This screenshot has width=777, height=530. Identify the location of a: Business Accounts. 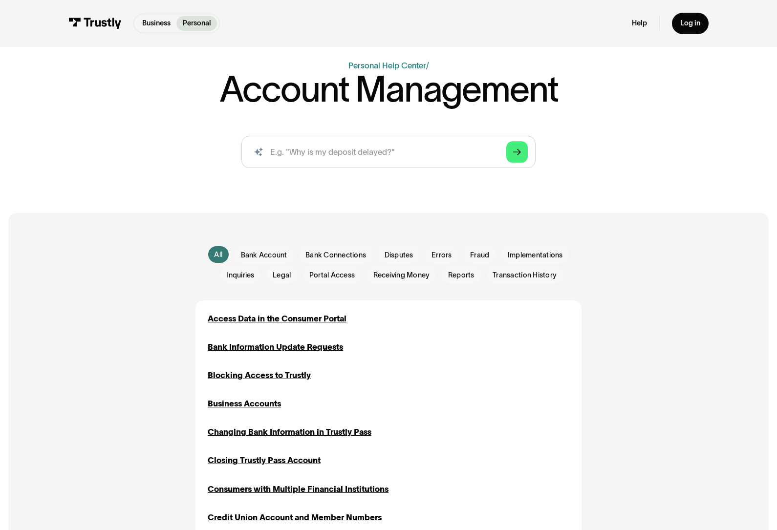
(244, 404).